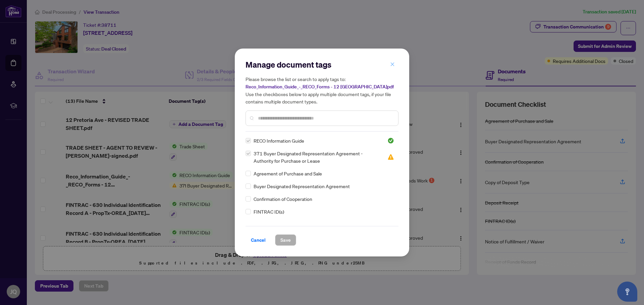 The height and width of the screenshot is (305, 644). Describe the element at coordinates (283, 199) in the screenshot. I see `span: Confirmation of Cooperation` at that location.